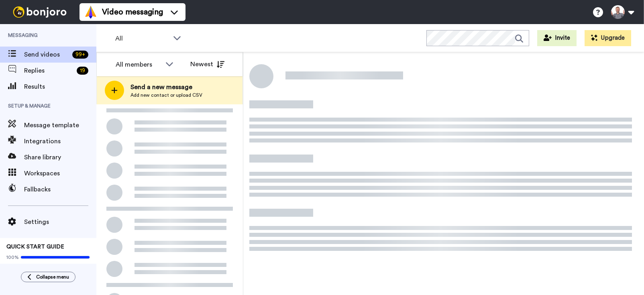 This screenshot has height=295, width=644. What do you see at coordinates (166, 87) in the screenshot?
I see `span: Send a new message` at bounding box center [166, 87].